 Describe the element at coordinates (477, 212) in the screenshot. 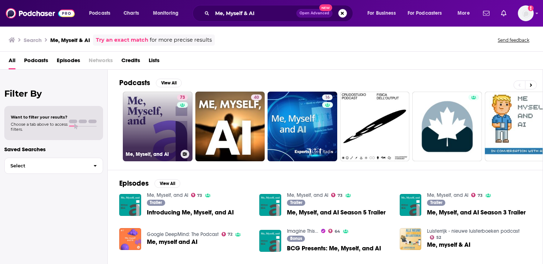

I see `span: Me, Myself, and AI Season 3 Trailer` at that location.